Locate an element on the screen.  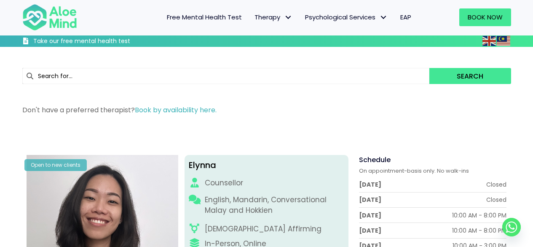
a: Book by availability here. is located at coordinates (176, 110).